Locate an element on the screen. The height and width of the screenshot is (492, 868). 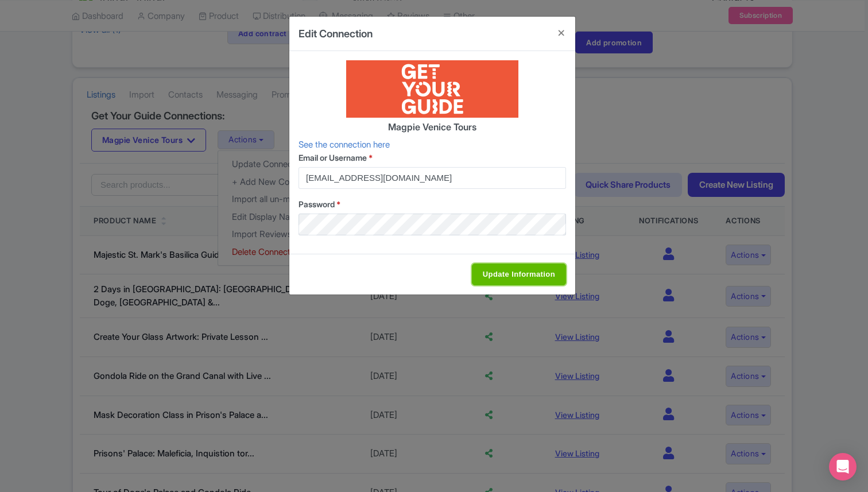
button: Close is located at coordinates (561, 33).